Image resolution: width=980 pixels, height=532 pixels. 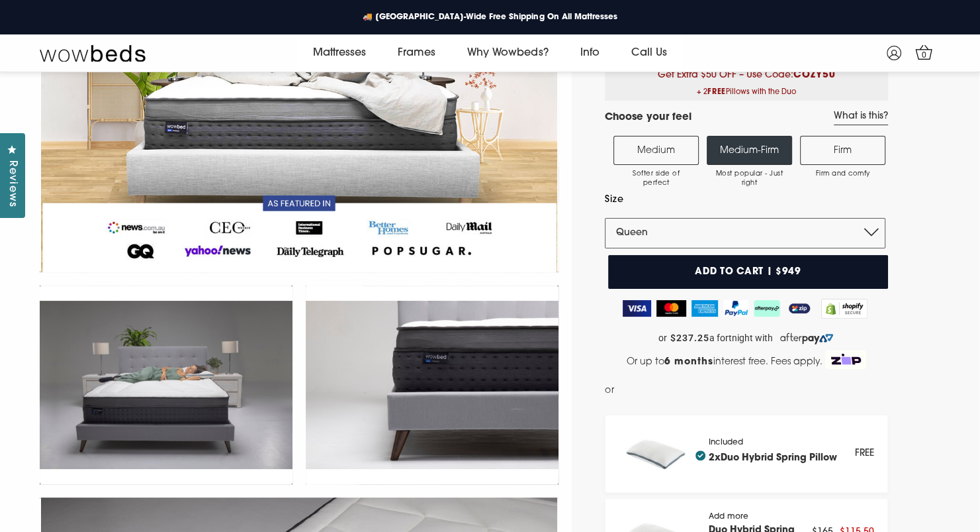 What do you see at coordinates (689, 337) in the screenshot?
I see `strong: $237.25` at bounding box center [689, 337].